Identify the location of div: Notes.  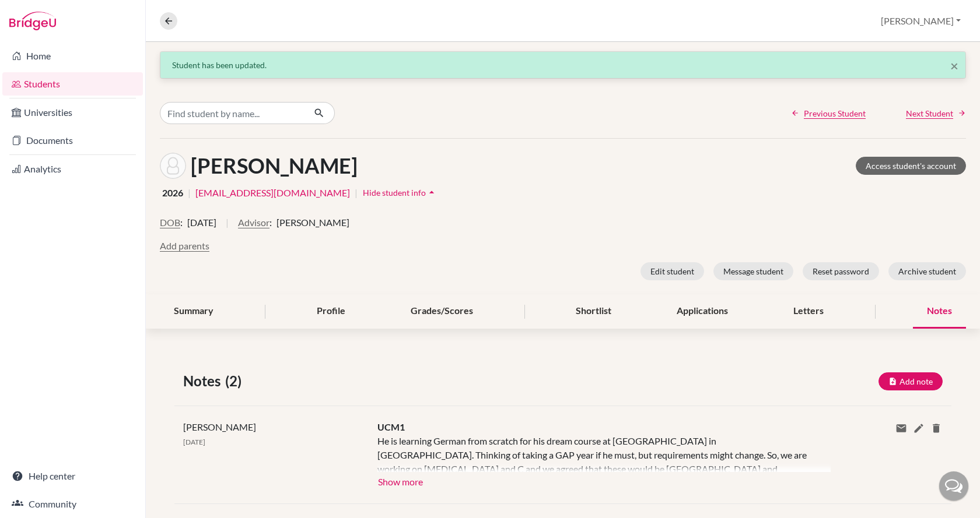
(939, 311).